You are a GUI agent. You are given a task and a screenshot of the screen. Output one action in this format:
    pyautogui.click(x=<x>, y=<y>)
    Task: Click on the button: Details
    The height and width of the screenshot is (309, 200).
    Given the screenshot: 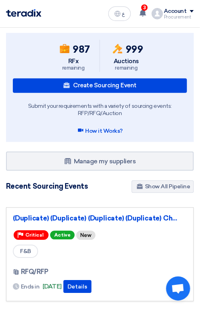 What is the action you would take?
    pyautogui.click(x=78, y=287)
    